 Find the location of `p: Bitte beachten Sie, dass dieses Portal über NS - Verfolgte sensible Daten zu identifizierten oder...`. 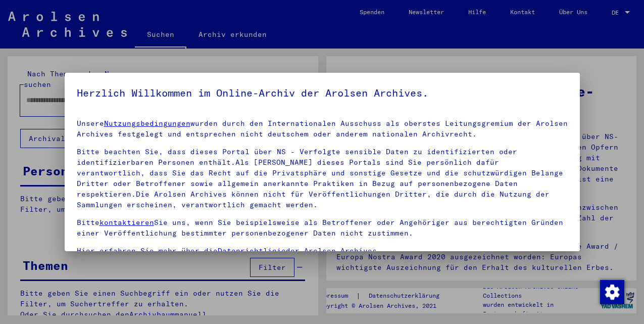

p: Bitte beachten Sie, dass dieses Portal über NS - Verfolgte sensible Daten zu identifizierten oder... is located at coordinates (322, 178).